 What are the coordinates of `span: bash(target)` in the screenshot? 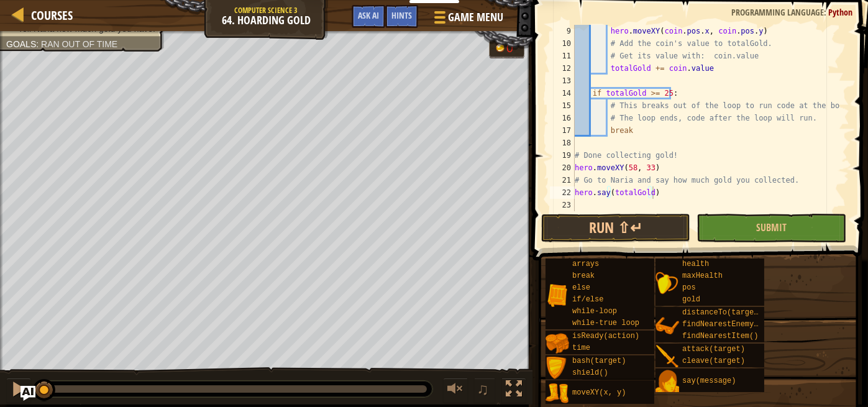 It's located at (599, 361).